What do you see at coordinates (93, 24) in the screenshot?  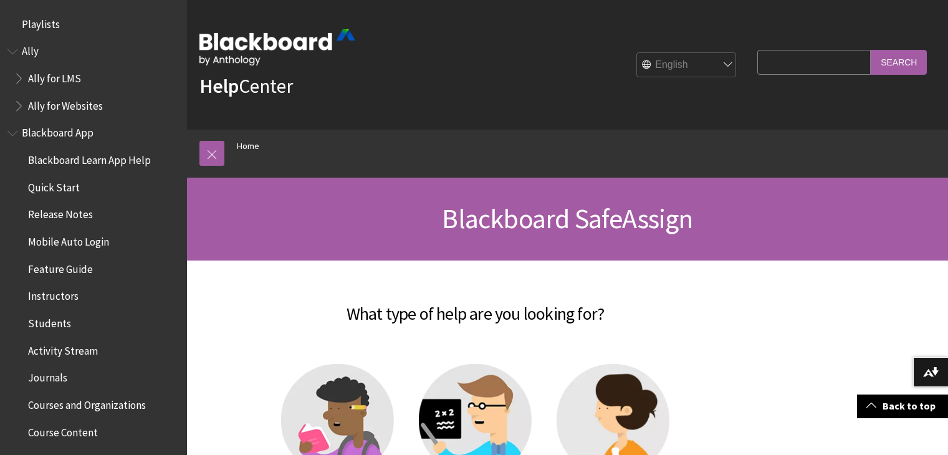 I see `nav: Book outline for Playlists` at bounding box center [93, 24].